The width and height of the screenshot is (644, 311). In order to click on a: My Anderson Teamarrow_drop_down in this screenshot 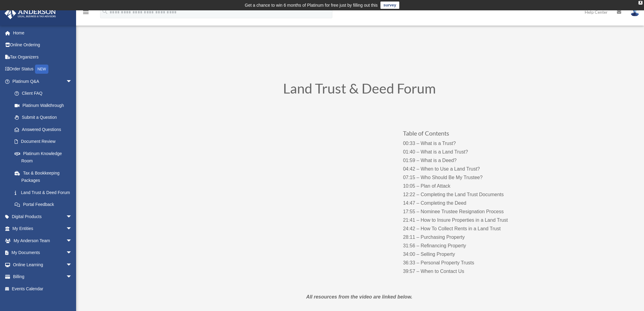, I will do `click(43, 240)`.